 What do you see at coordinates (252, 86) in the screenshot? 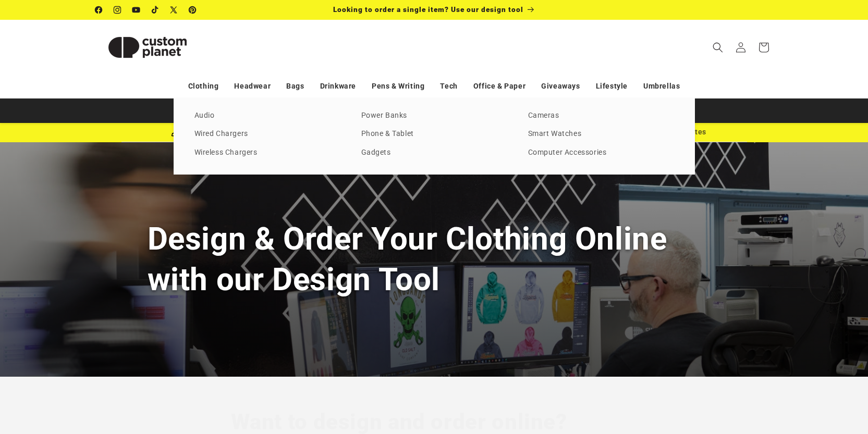
I see `a: Headwear` at bounding box center [252, 86].